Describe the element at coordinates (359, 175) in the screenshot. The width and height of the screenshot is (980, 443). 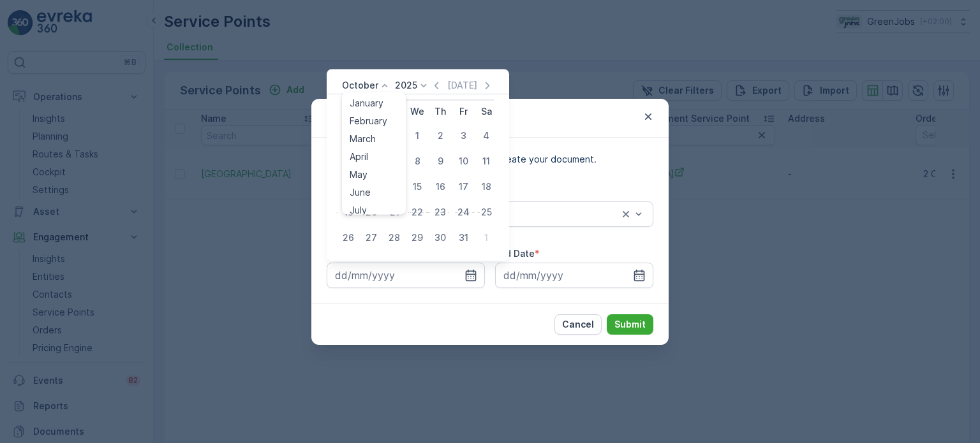
I see `span: May` at that location.